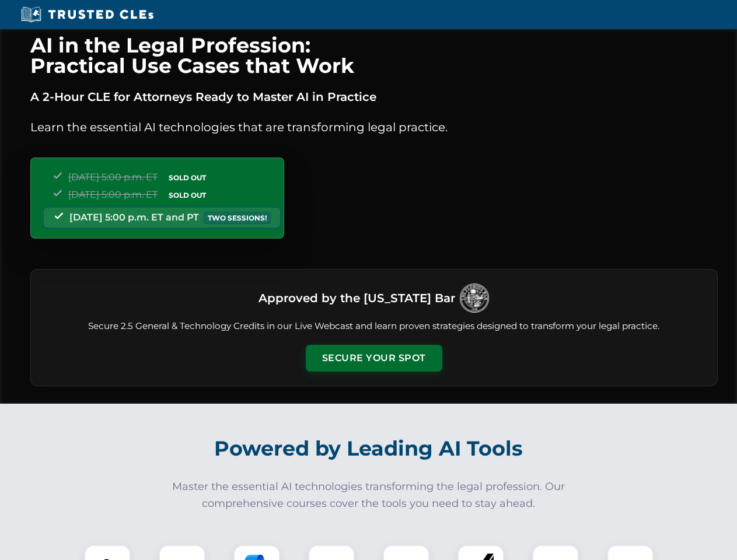 This screenshot has height=560, width=737. What do you see at coordinates (474, 298) in the screenshot?
I see `img: Logo` at bounding box center [474, 298].